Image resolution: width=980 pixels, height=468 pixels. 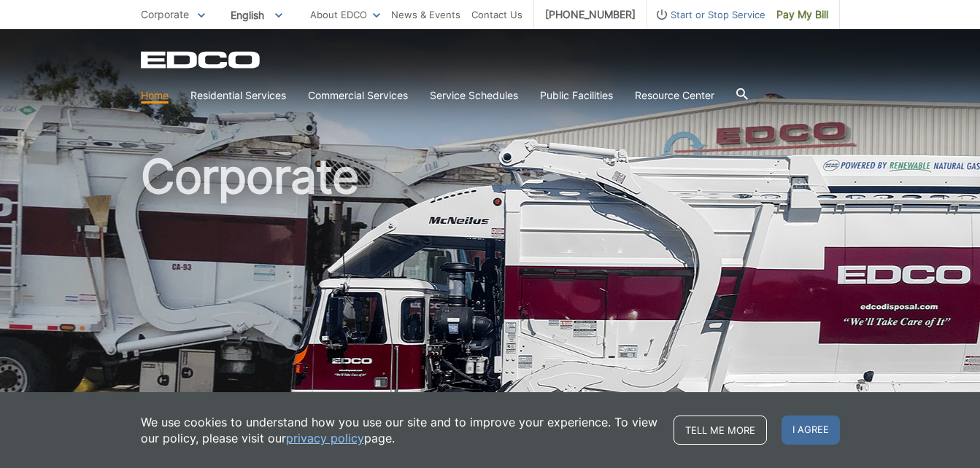 What do you see at coordinates (358, 95) in the screenshot?
I see `a: Commercial Services` at bounding box center [358, 95].